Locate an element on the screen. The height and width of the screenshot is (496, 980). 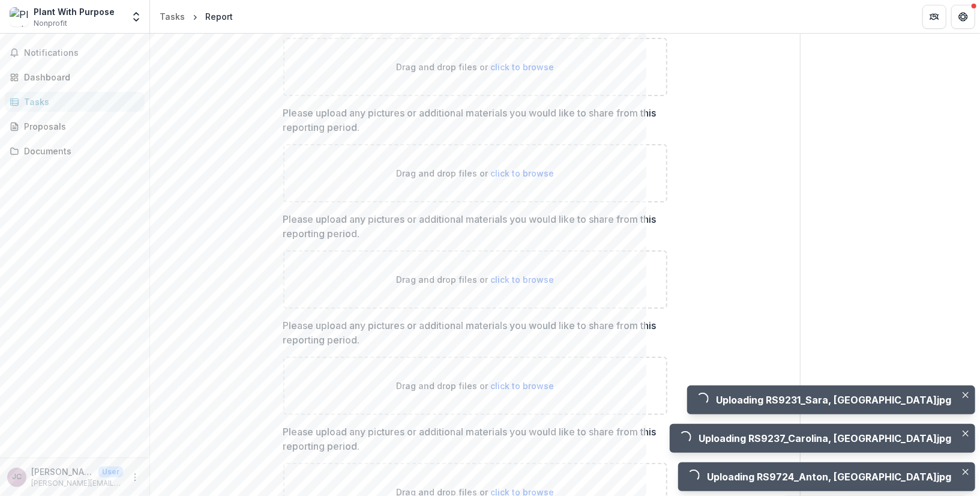
button: More is located at coordinates (135, 477).